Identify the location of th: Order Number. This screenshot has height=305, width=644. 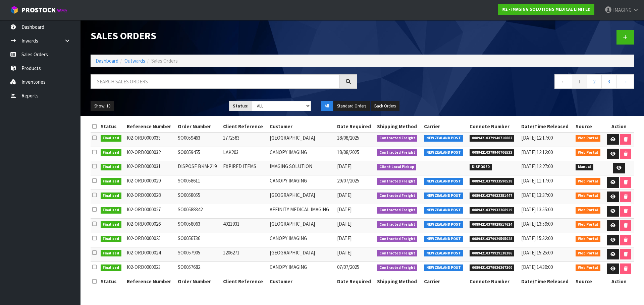
(198, 282).